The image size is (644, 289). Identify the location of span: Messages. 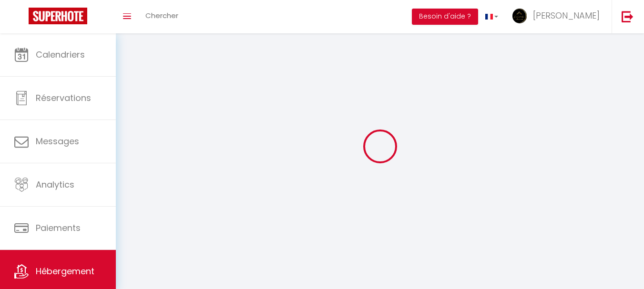
(57, 141).